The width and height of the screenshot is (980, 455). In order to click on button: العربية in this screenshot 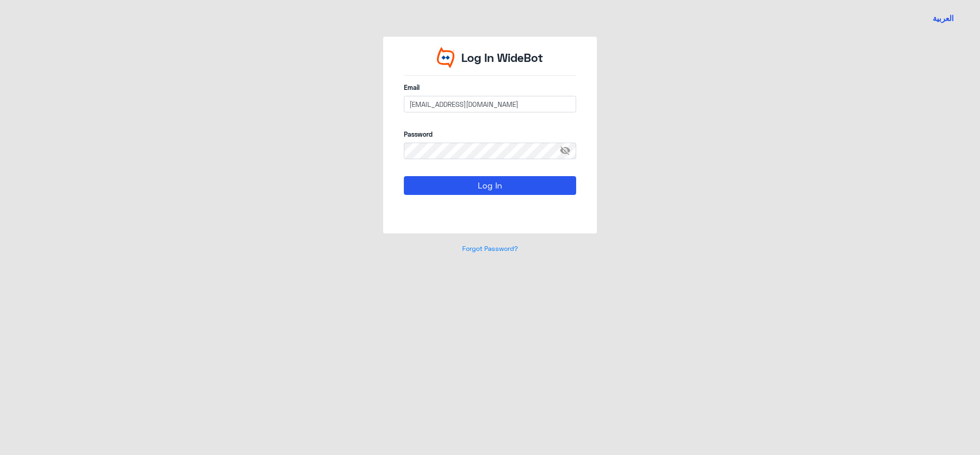, I will do `click(943, 19)`.